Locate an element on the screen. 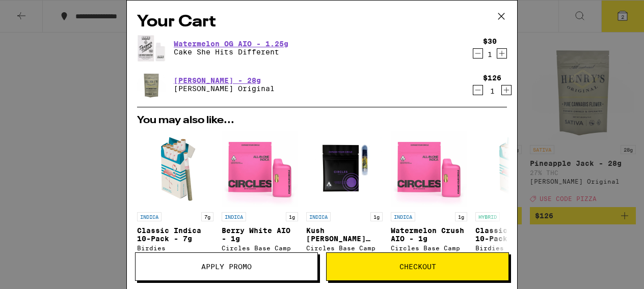 The width and height of the screenshot is (644, 289). div: $30 is located at coordinates (490, 41).